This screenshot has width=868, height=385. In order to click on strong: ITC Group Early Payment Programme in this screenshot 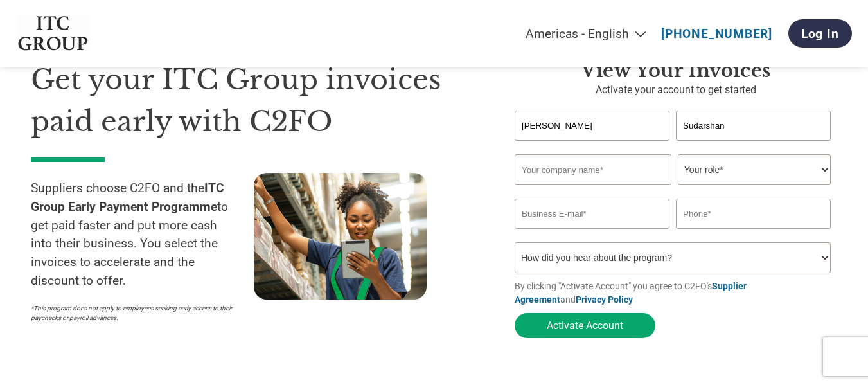, I will do `click(128, 197)`.